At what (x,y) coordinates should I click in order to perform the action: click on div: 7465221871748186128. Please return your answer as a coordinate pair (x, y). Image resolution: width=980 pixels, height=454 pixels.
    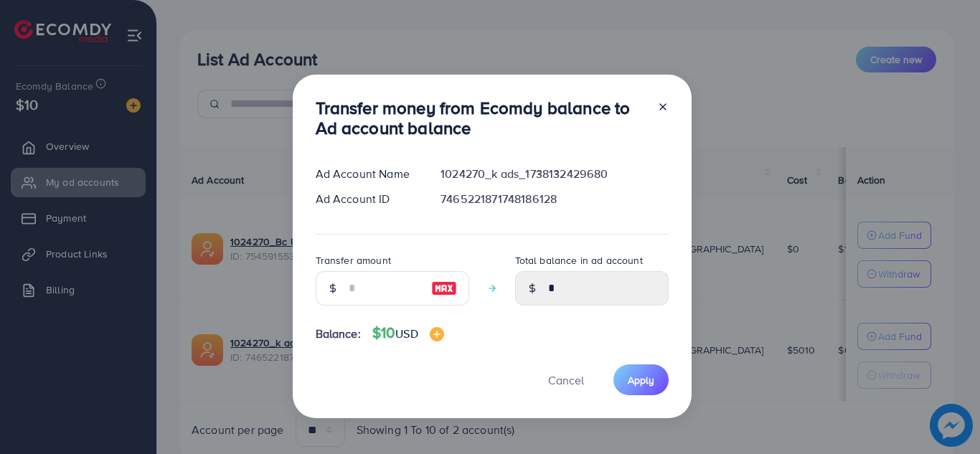
    Looking at the image, I should click on (554, 199).